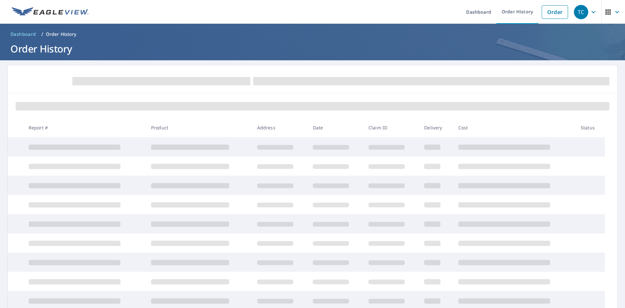  Describe the element at coordinates (199, 127) in the screenshot. I see `th: Product` at that location.